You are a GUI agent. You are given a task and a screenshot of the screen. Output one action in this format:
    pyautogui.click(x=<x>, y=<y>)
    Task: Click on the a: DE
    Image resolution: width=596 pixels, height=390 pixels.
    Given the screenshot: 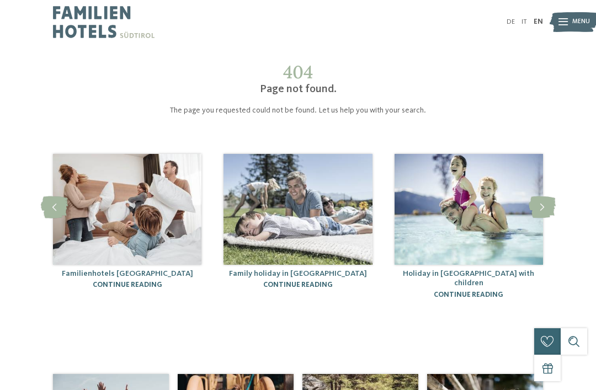 What is the action you would take?
    pyautogui.click(x=510, y=22)
    